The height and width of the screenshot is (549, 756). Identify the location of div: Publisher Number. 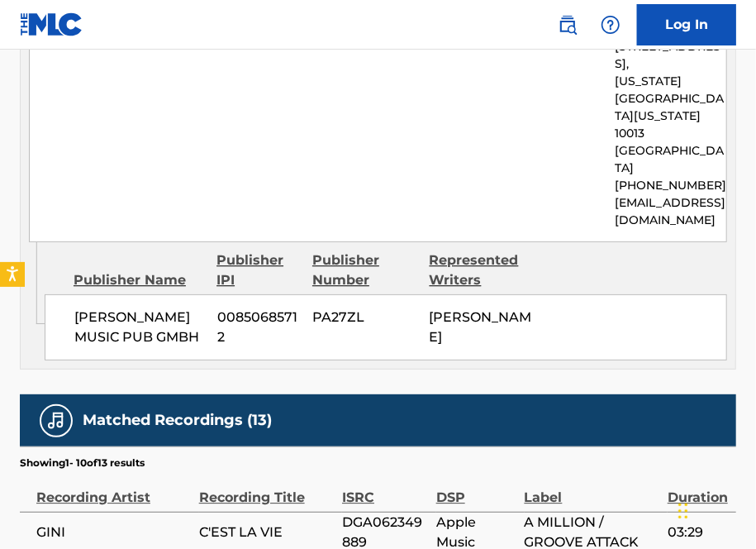
(365, 270).